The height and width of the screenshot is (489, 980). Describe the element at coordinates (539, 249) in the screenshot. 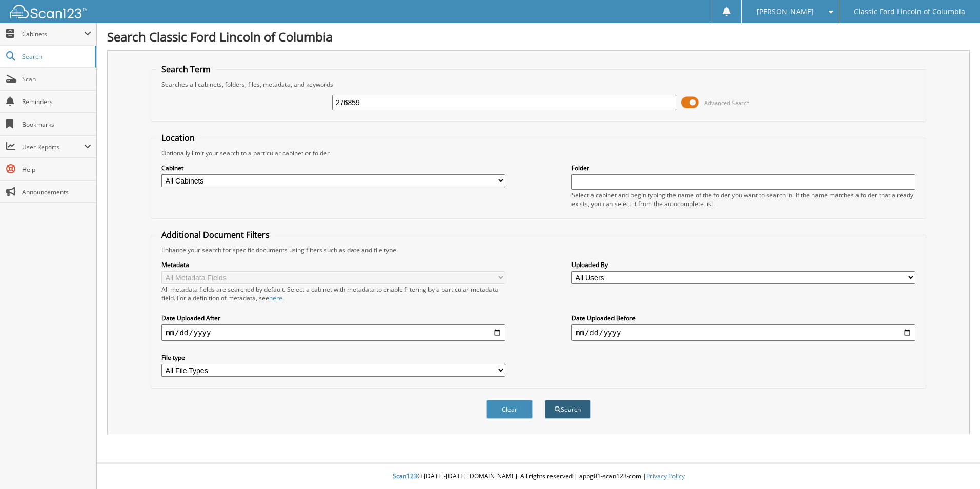

I see `div: Enhance your search for specific documents using filters such as date and file type.` at that location.